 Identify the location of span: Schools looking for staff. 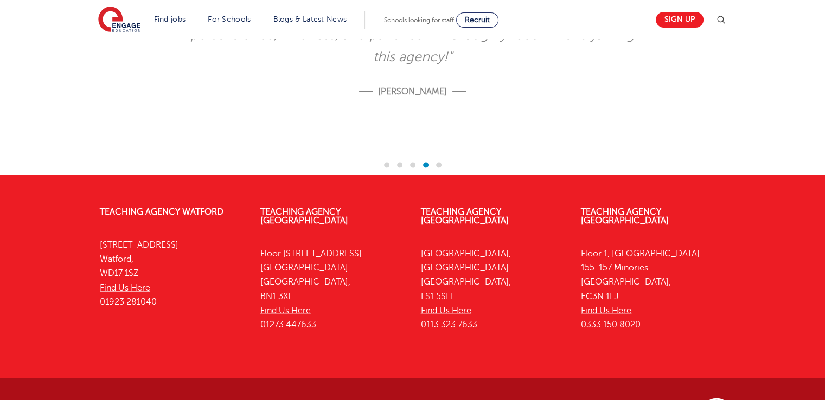
(419, 20).